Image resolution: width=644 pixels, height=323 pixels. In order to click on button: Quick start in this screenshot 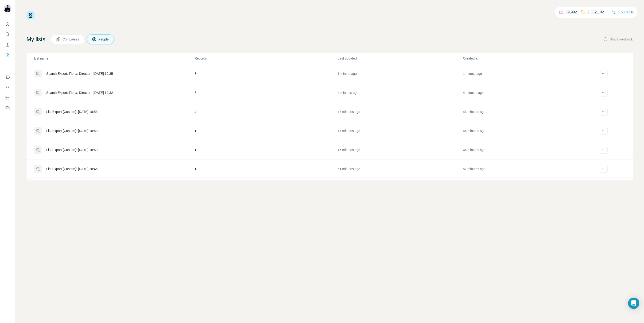, I will do `click(8, 24)`.